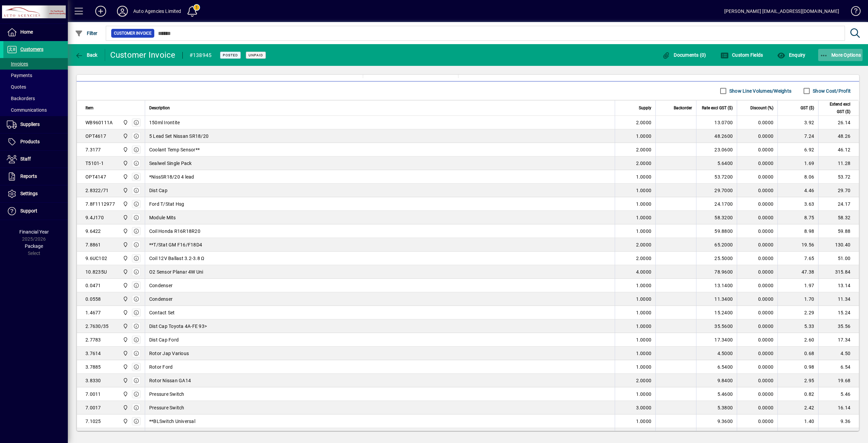 The image size is (868, 443). I want to click on td: 11.34, so click(838, 299).